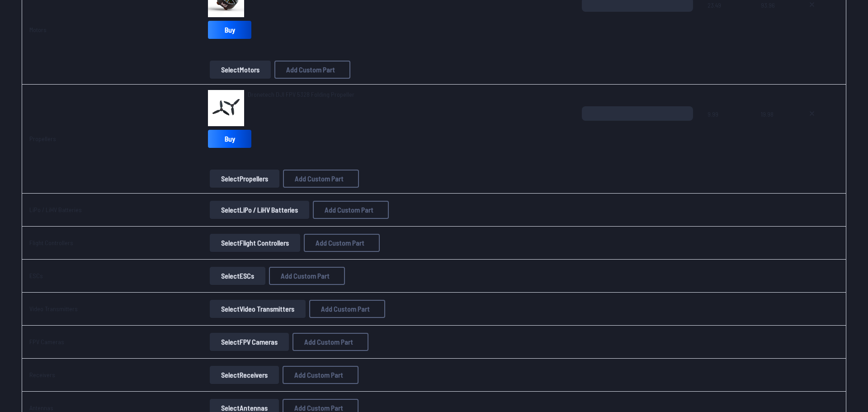 The height and width of the screenshot is (412, 868). What do you see at coordinates (244, 179) in the screenshot?
I see `a: SelectPropellers` at bounding box center [244, 179].